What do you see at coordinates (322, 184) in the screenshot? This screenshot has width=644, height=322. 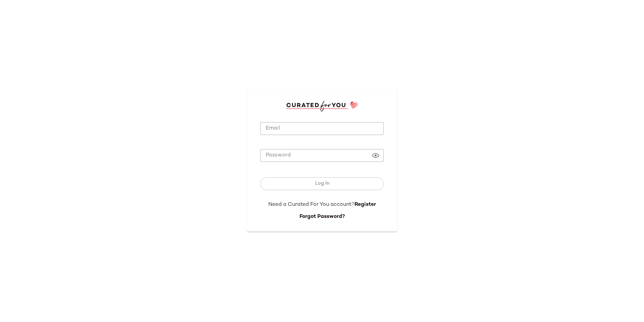 I see `span: Log In` at bounding box center [322, 184].